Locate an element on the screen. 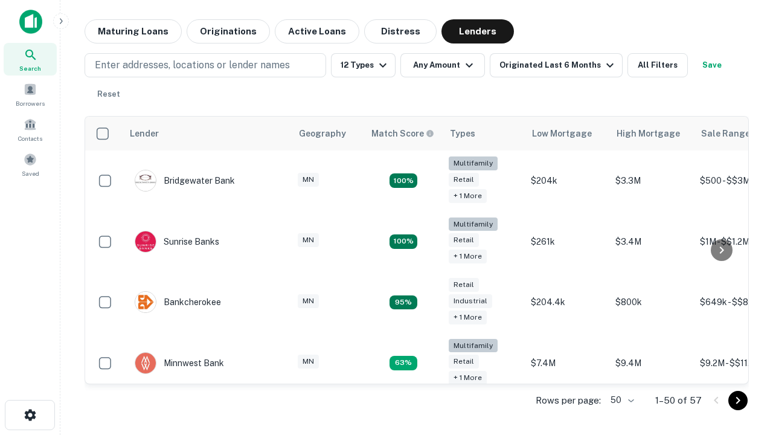  div: Sale Range is located at coordinates (725, 133).